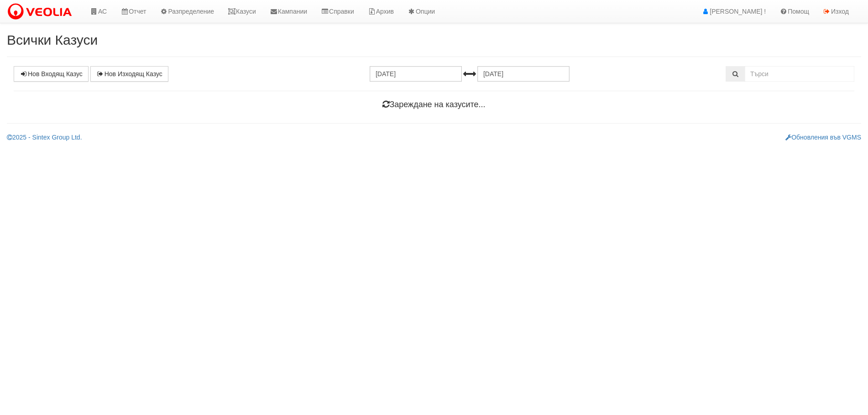  What do you see at coordinates (434, 40) in the screenshot?
I see `h2: Всички Казуси` at bounding box center [434, 40].